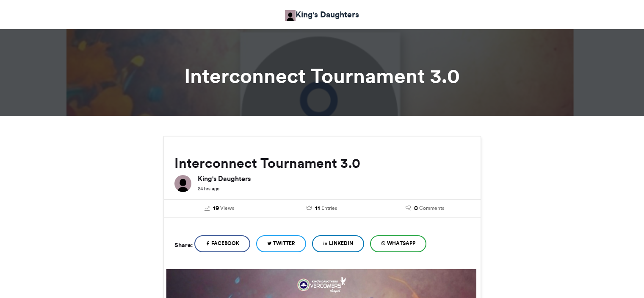 The image size is (644, 298). Describe the element at coordinates (398, 244) in the screenshot. I see `a: WhatsApp` at that location.